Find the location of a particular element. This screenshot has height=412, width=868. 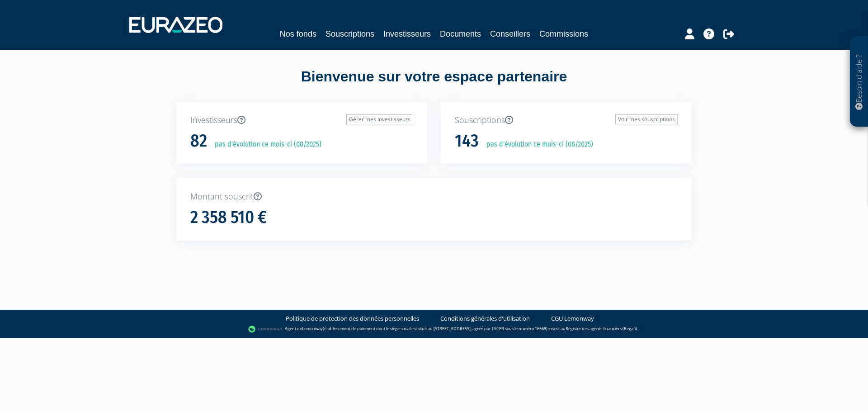

h1: 82 is located at coordinates (199, 141).